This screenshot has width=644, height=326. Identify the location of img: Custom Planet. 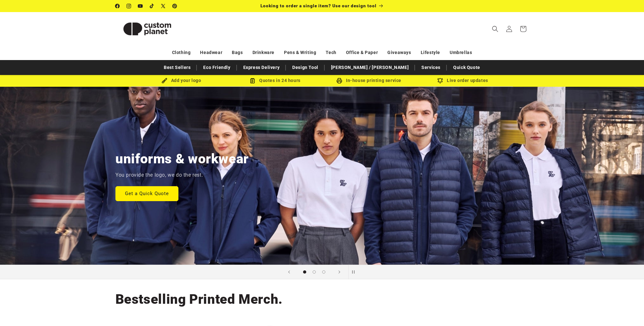
(147, 29).